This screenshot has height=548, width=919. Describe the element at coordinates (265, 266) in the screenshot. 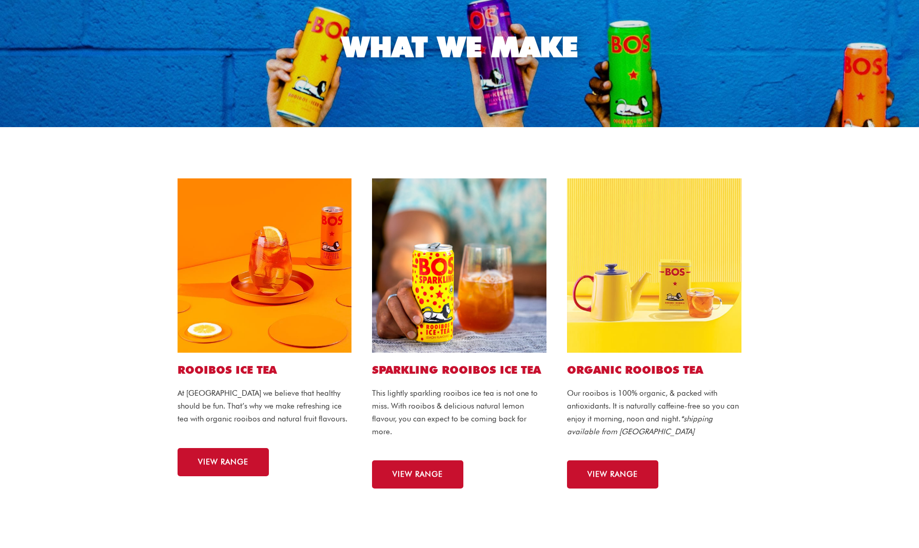

I see `img: peach` at that location.